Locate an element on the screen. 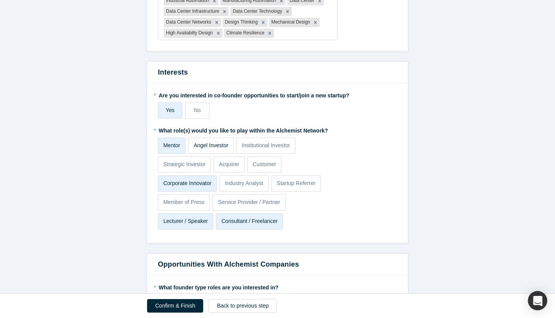 The width and height of the screenshot is (555, 318). p: Service Provider / Partner is located at coordinates (249, 202).